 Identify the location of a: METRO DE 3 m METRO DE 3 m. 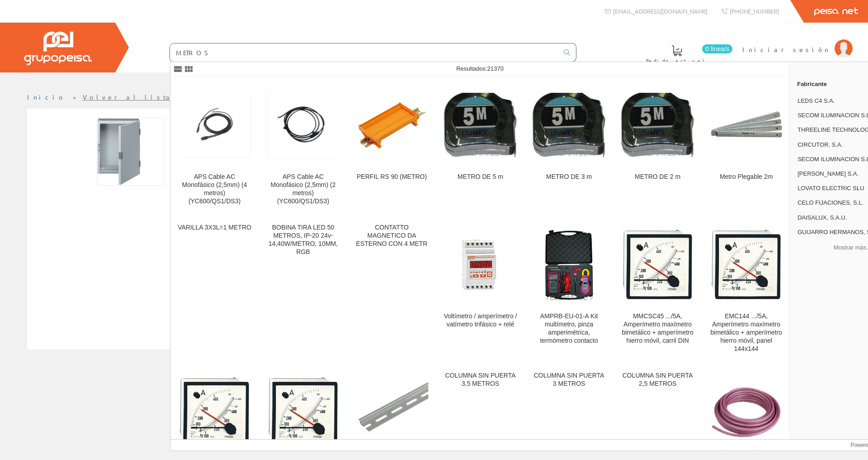
(569, 146).